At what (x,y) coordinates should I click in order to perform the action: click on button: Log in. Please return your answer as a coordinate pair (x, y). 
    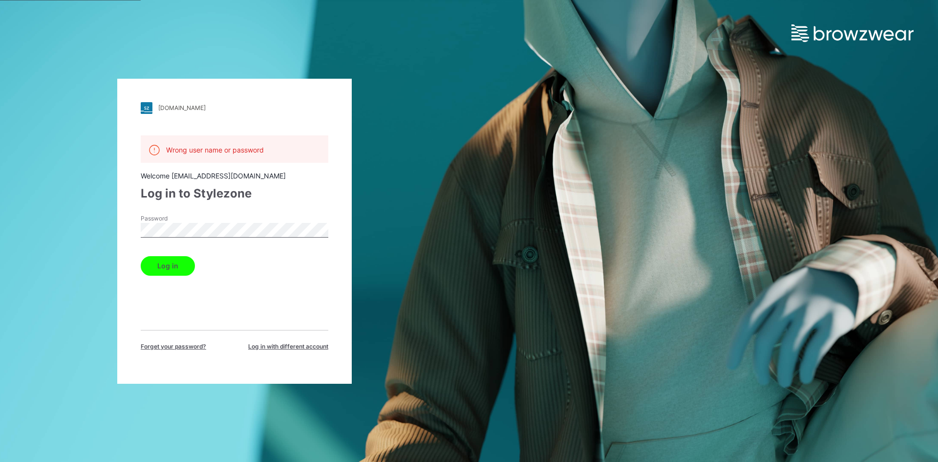
    Looking at the image, I should click on (168, 266).